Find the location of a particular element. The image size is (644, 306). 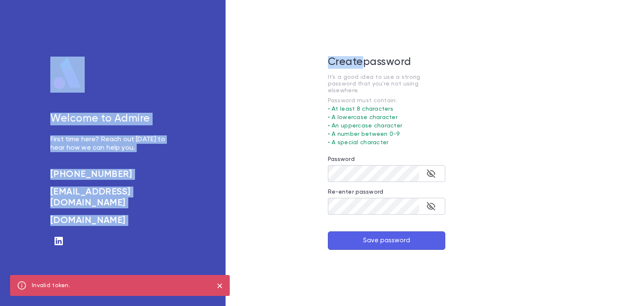

p: • At least 8 characters is located at coordinates (386, 109).